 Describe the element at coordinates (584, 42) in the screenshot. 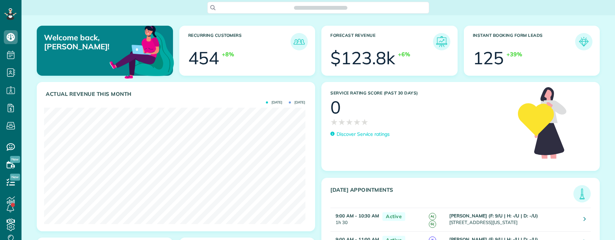

I see `img: icon_form_leads-04211a6a04a5b2264e4ee56bc0799ec3eb69b7e499cbb523a139df1d13a81ae0.png` at that location.